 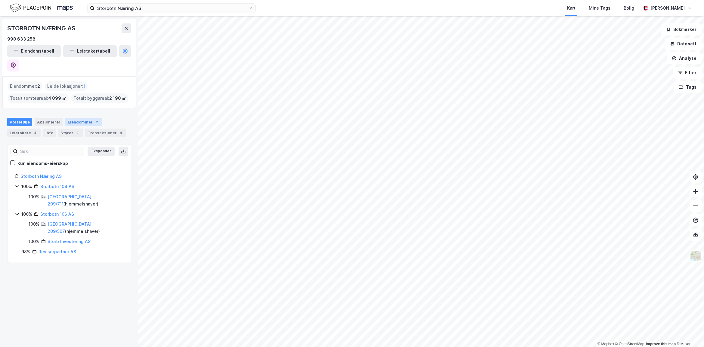 I want to click on button: Datasett, so click(x=683, y=44).